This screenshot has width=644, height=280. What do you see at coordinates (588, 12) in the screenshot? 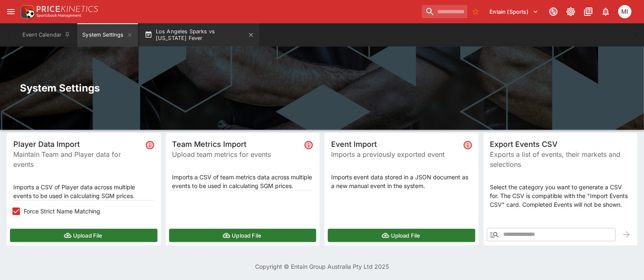
I see `button: Documentation` at bounding box center [588, 12].